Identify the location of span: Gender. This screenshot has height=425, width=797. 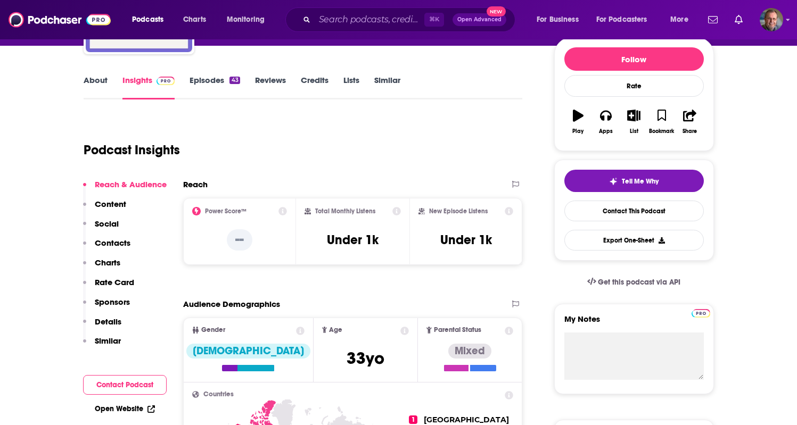
(213, 330).